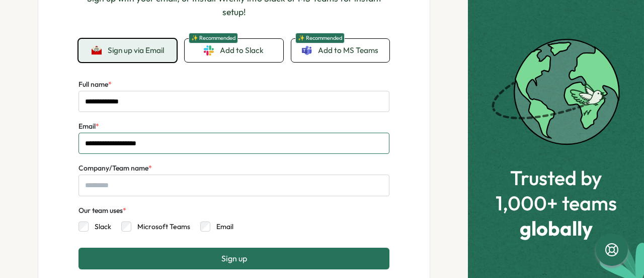 Image resolution: width=644 pixels, height=278 pixels. Describe the element at coordinates (127, 50) in the screenshot. I see `button: Sign up via Email` at that location.